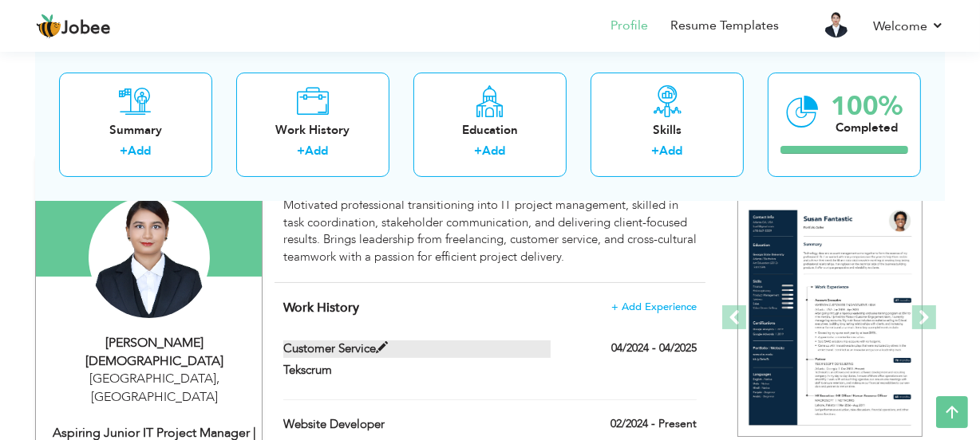 Image resolution: width=980 pixels, height=440 pixels. I want to click on h4: This helps to show the companies you have worked for., so click(490, 308).